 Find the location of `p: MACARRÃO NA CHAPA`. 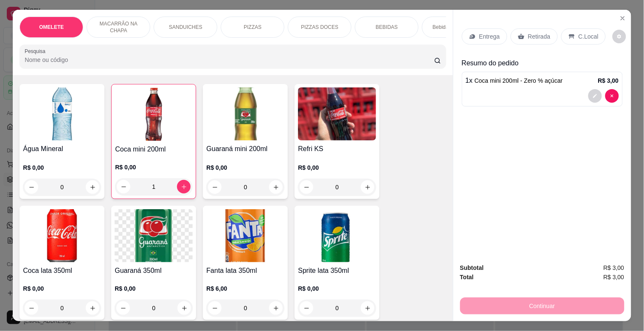

p: MACARRÃO NA CHAPA is located at coordinates (119, 27).